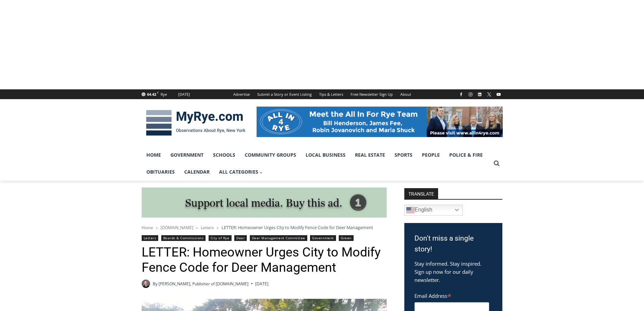  I want to click on a: Tips & Letters, so click(331, 94).